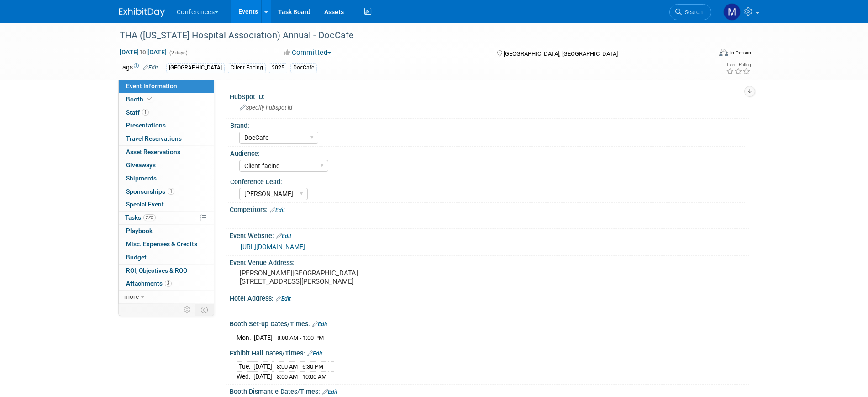 The height and width of the screenshot is (397, 868). What do you see at coordinates (307, 52) in the screenshot?
I see `button: Committed` at bounding box center [307, 52].